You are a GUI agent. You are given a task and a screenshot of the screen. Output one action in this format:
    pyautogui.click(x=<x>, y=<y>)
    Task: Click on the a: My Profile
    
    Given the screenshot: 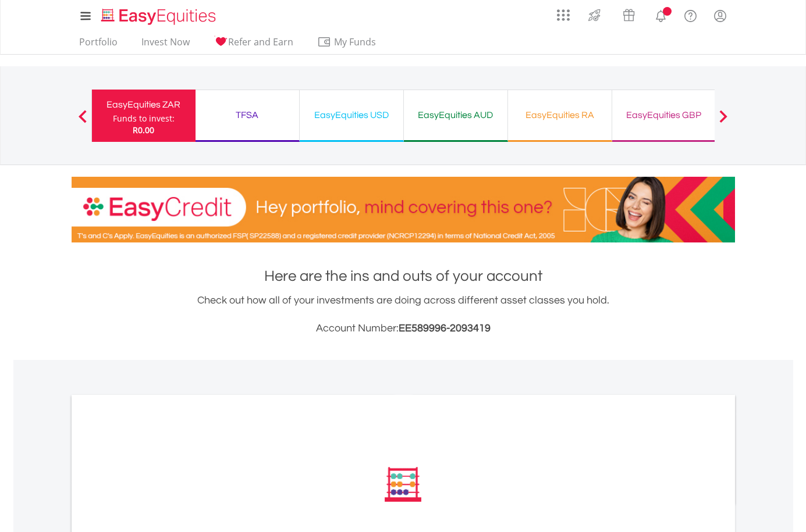 What is the action you would take?
    pyautogui.click(x=720, y=15)
    